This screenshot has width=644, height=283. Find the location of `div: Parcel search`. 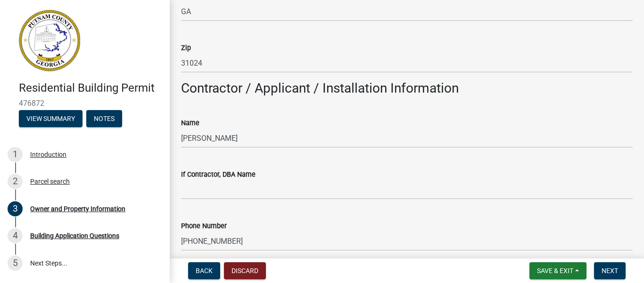

div: Parcel search is located at coordinates (50, 181).